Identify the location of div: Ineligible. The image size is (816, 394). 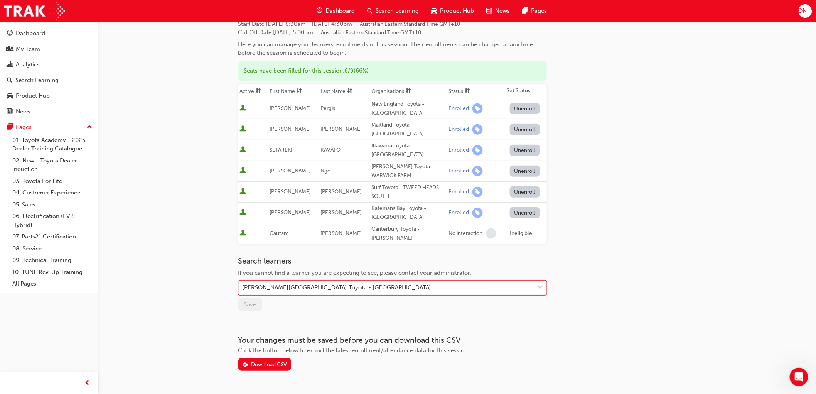
(521, 233).